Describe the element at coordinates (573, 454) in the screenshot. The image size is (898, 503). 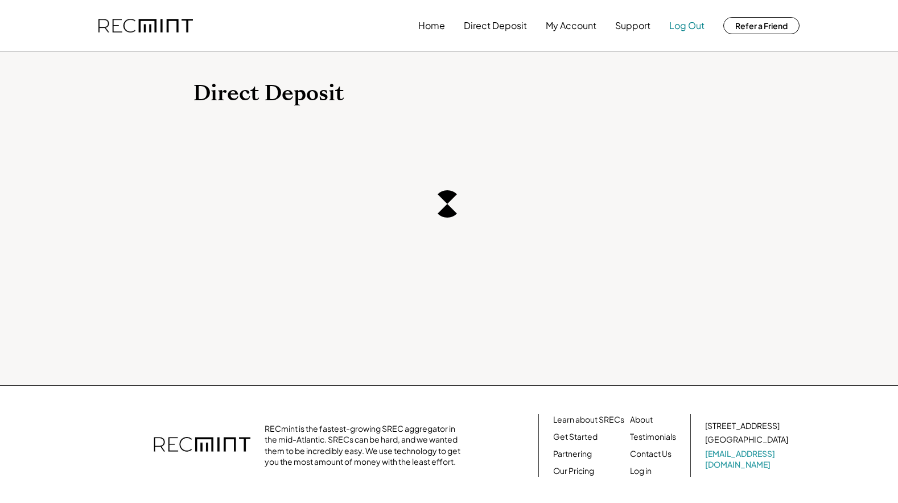
I see `a: Partnering` at that location.